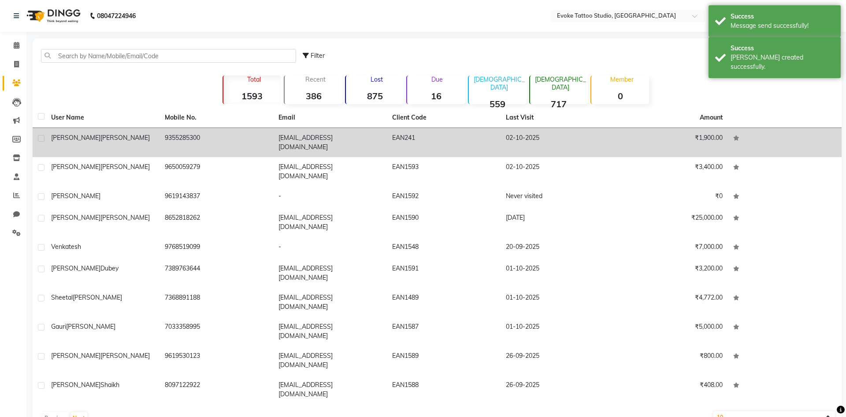  I want to click on td: EAN1592, so click(444, 197).